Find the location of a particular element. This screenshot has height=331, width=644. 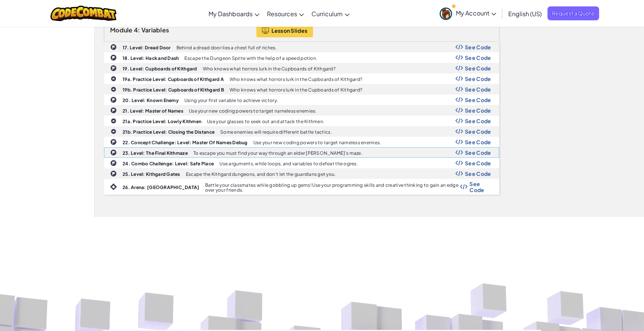

a: My Account is located at coordinates (468, 14).